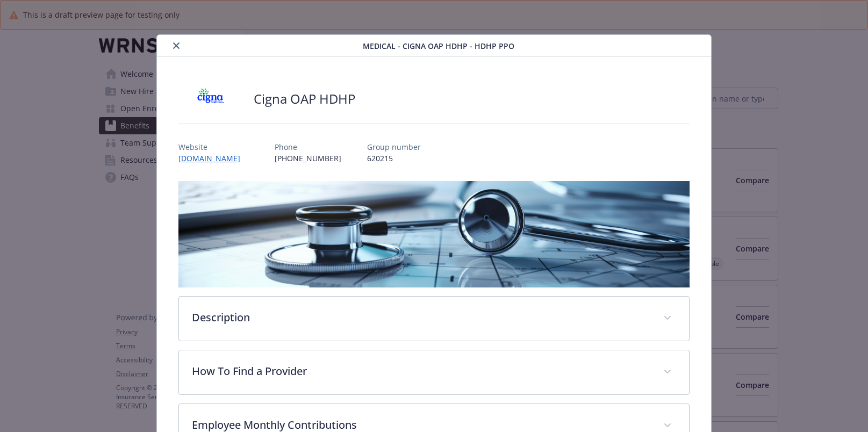 The width and height of the screenshot is (868, 432). Describe the element at coordinates (308, 147) in the screenshot. I see `p: Phone` at that location.